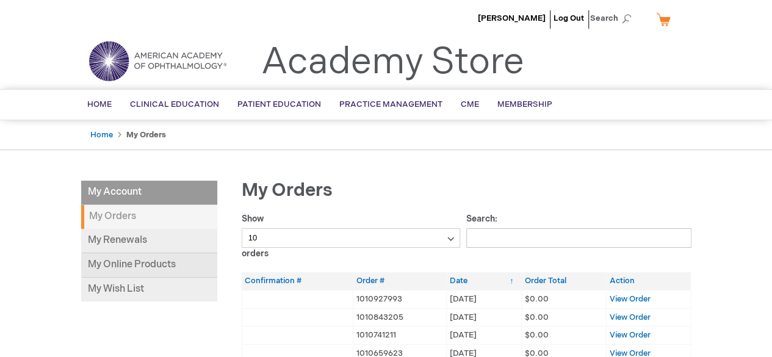 This screenshot has width=772, height=357. I want to click on a: My Online Products, so click(149, 266).